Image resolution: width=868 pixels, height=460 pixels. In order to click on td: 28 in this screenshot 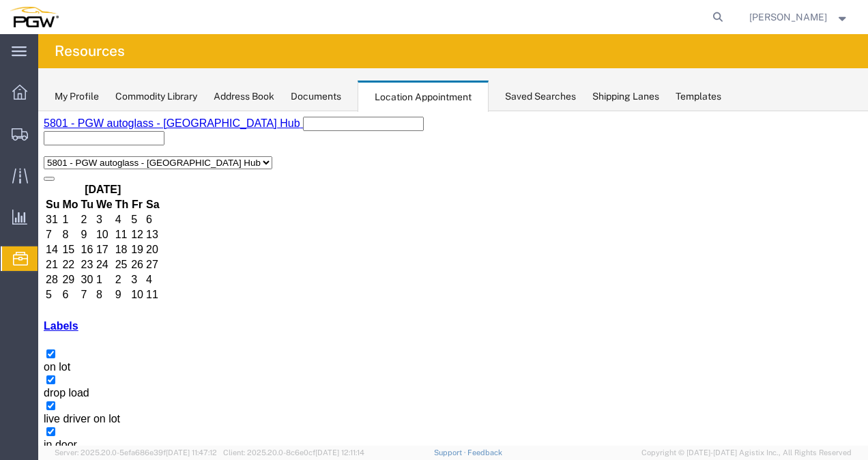, I will do `click(14, 168)`.